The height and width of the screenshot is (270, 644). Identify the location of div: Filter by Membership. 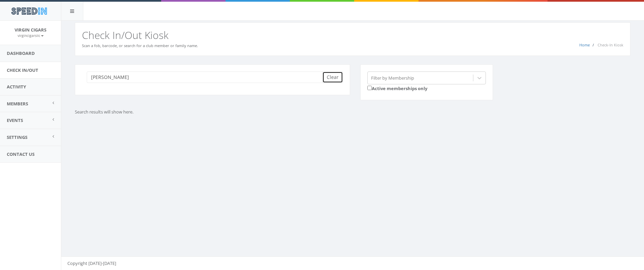
(393, 77).